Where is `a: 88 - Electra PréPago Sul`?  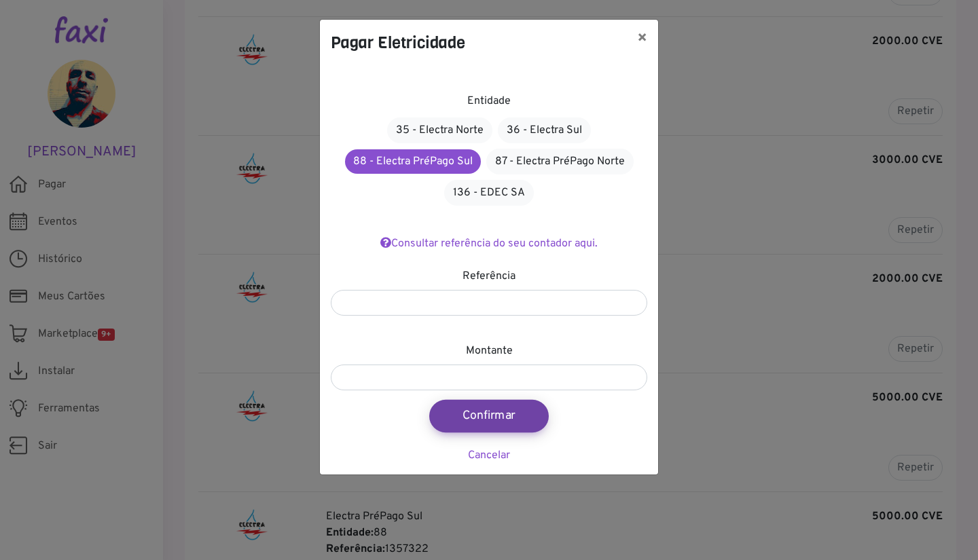 a: 88 - Electra PréPago Sul is located at coordinates (413, 162).